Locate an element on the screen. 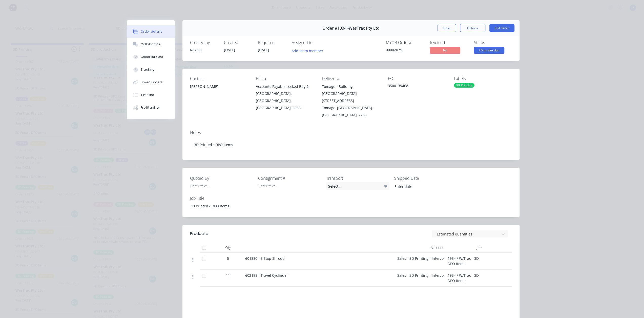  div: Profitability is located at coordinates (150, 107).